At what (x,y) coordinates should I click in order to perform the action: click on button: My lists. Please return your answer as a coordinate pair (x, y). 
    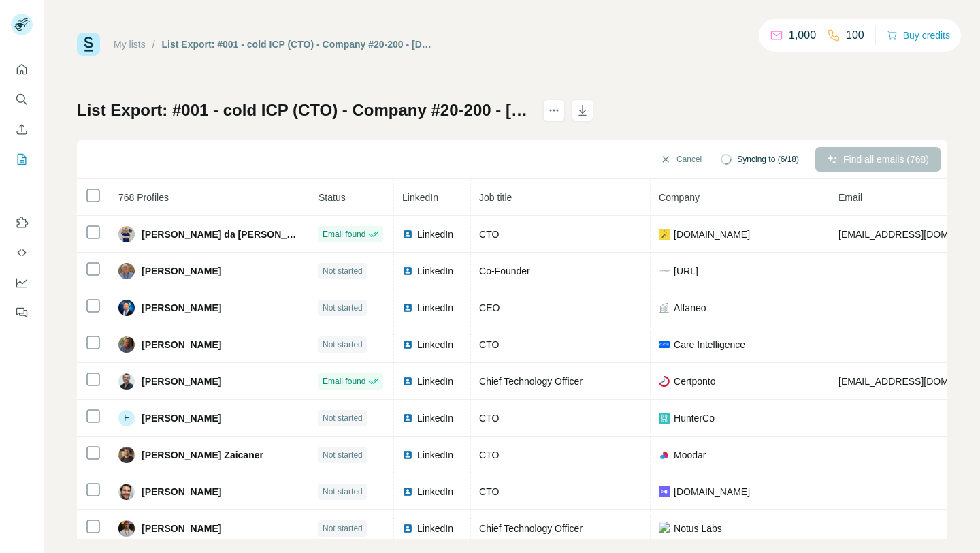
    Looking at the image, I should click on (22, 159).